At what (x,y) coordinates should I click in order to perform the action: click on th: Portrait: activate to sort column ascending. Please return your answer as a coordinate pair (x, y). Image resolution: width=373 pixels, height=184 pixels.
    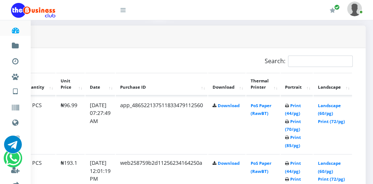
    Looking at the image, I should click on (296, 84).